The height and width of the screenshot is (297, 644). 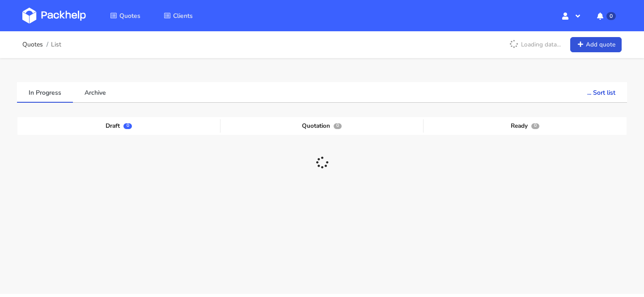 What do you see at coordinates (595, 45) in the screenshot?
I see `a: Add quote` at bounding box center [595, 45].